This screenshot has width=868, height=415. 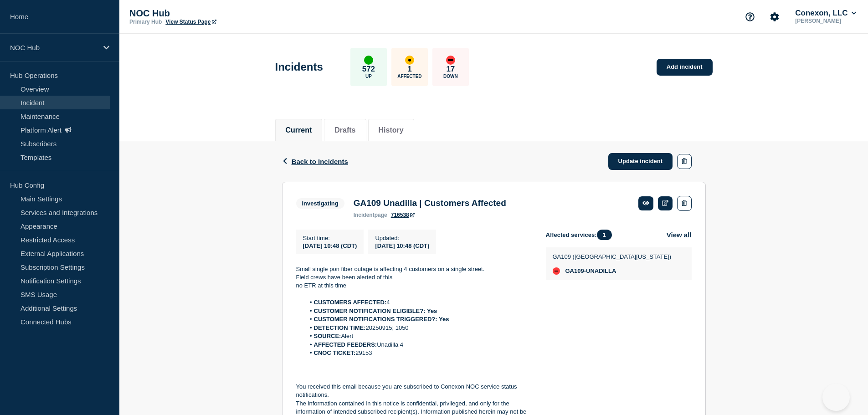 I want to click on p: Start time :, so click(x=330, y=237).